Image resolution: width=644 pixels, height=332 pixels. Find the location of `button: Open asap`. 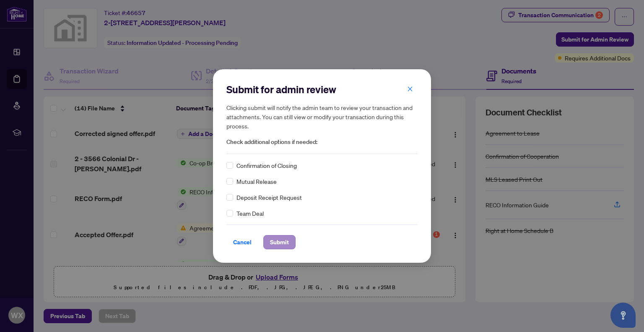

button: Open asap is located at coordinates (623, 315).